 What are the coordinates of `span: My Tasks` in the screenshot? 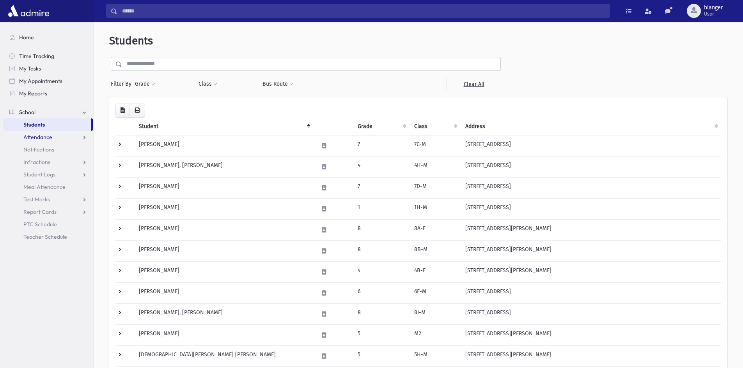 It's located at (30, 69).